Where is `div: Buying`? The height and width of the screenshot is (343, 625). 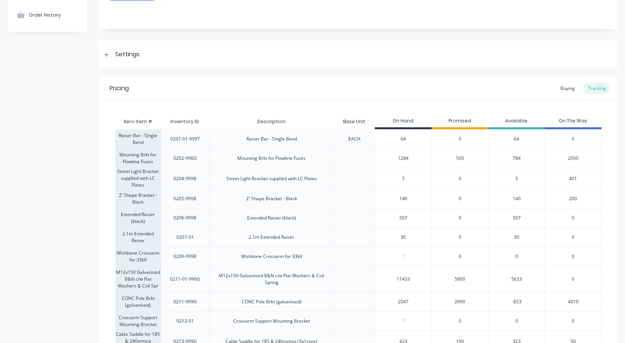 div: Buying is located at coordinates (567, 88).